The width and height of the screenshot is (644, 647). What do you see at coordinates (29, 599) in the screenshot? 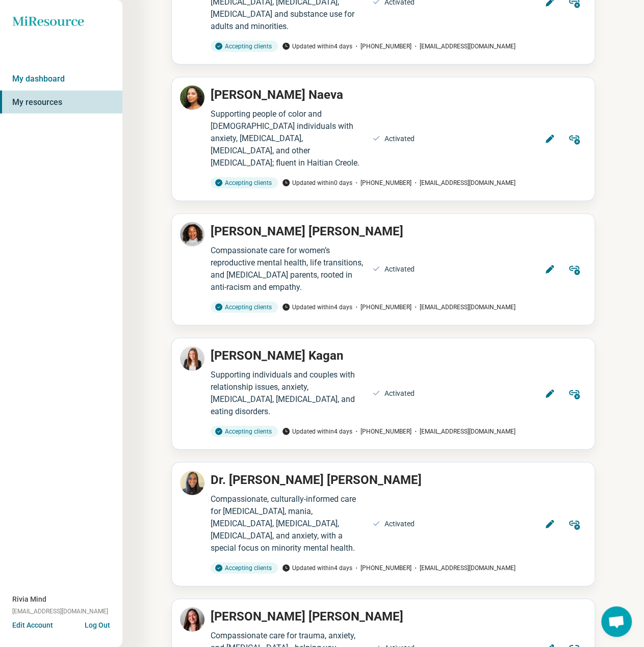
I see `span: Rivia Mind` at bounding box center [29, 599].